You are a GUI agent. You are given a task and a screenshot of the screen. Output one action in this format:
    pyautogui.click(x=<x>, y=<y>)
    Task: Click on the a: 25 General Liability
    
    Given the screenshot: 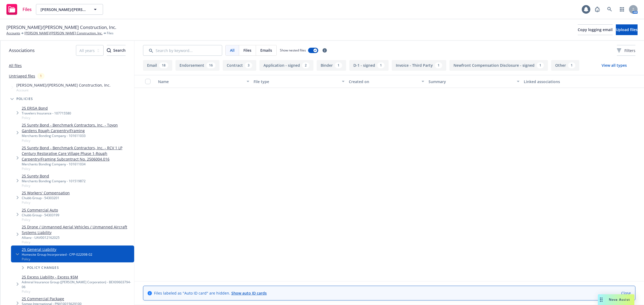 What is the action you would take?
    pyautogui.click(x=57, y=249)
    